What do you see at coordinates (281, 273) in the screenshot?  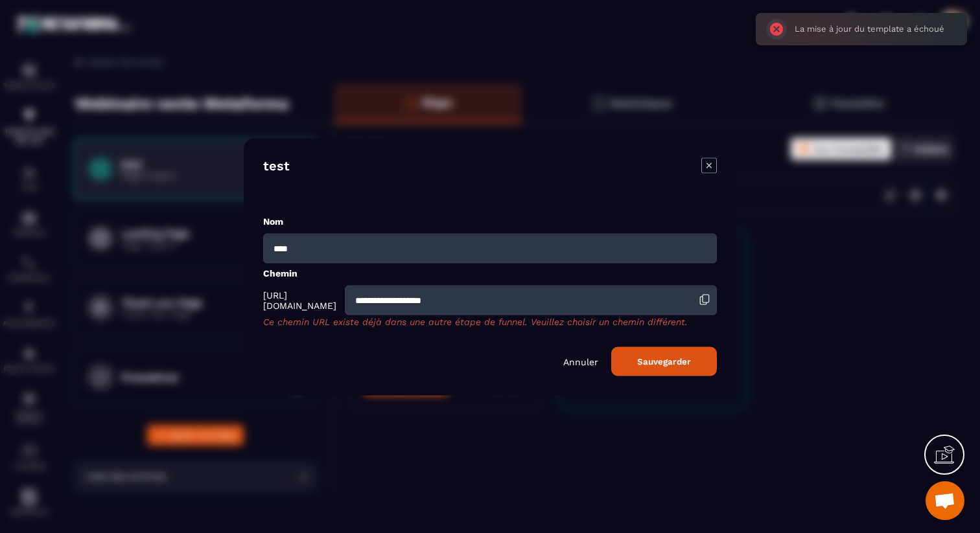 I see `label: Chemin` at bounding box center [281, 273].